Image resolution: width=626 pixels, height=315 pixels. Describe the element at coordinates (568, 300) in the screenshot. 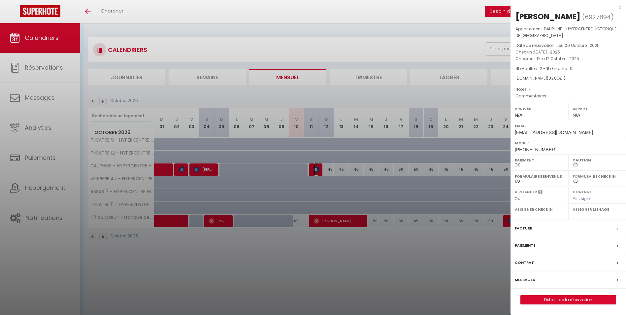

I see `button: Détails de la réservation` at that location.